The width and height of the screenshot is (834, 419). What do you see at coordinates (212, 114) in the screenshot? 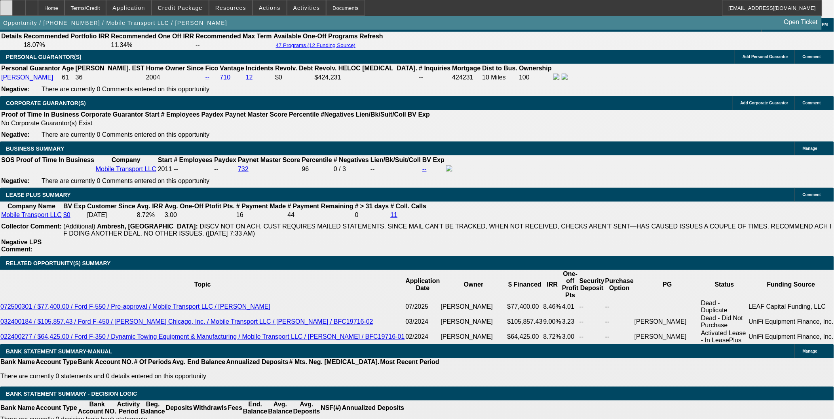
I see `b: Paydex` at bounding box center [212, 114].